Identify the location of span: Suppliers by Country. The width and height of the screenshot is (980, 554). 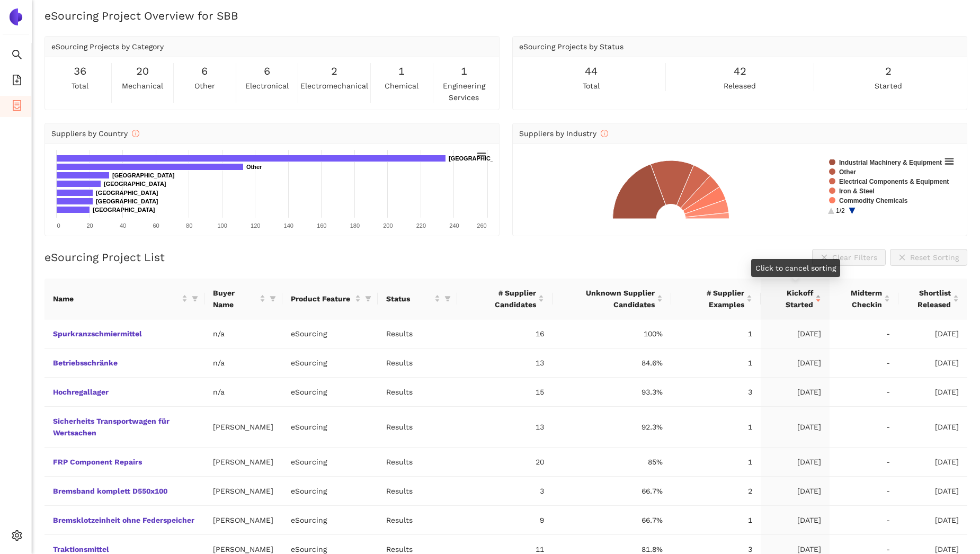
(95, 134).